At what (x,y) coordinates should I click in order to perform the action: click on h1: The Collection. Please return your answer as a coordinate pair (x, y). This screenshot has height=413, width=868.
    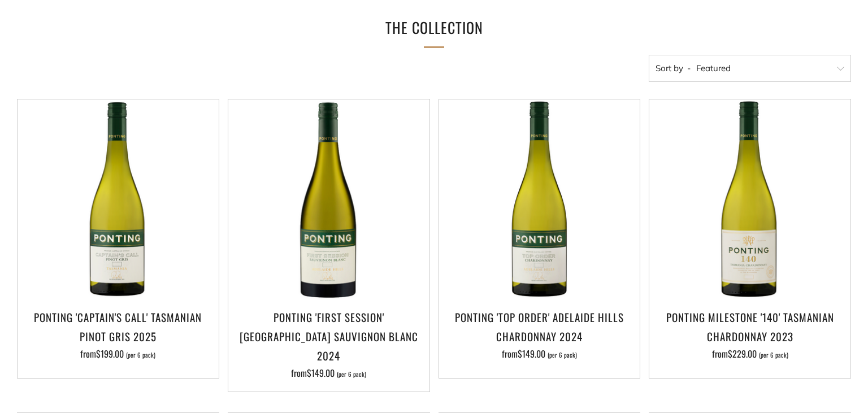
    Looking at the image, I should click on (434, 28).